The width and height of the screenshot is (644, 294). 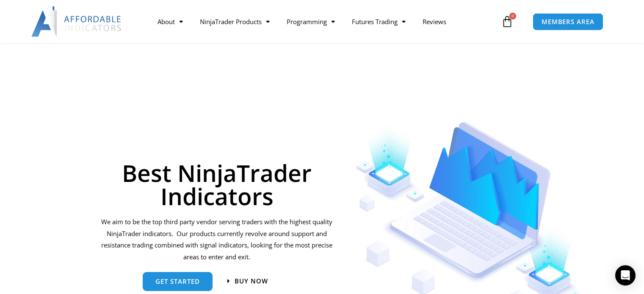 What do you see at coordinates (507, 22) in the screenshot?
I see `a: 0` at bounding box center [507, 22].